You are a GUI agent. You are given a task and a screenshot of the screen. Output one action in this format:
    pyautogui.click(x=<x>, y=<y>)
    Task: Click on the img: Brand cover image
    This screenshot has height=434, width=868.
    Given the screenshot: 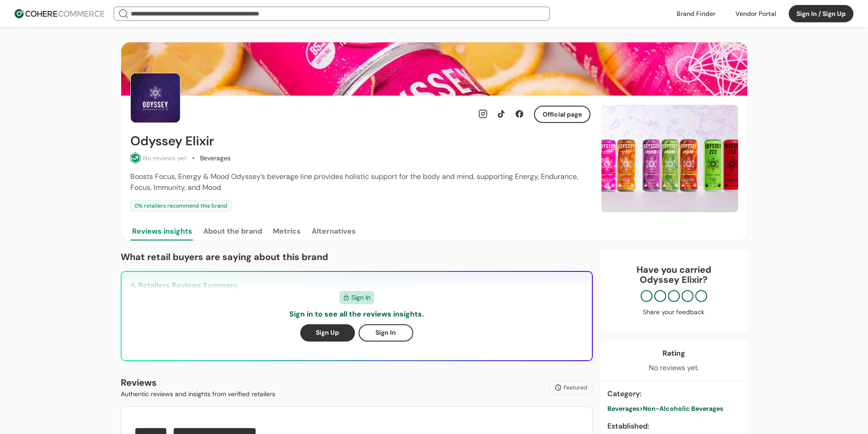 What is the action you would take?
    pyautogui.click(x=434, y=69)
    